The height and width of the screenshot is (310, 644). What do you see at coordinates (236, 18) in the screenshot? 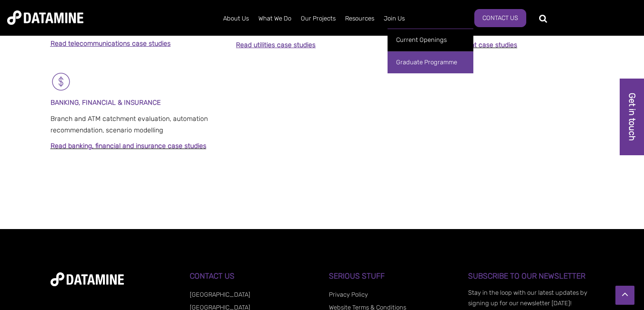
I see `a: About Us` at bounding box center [236, 18].